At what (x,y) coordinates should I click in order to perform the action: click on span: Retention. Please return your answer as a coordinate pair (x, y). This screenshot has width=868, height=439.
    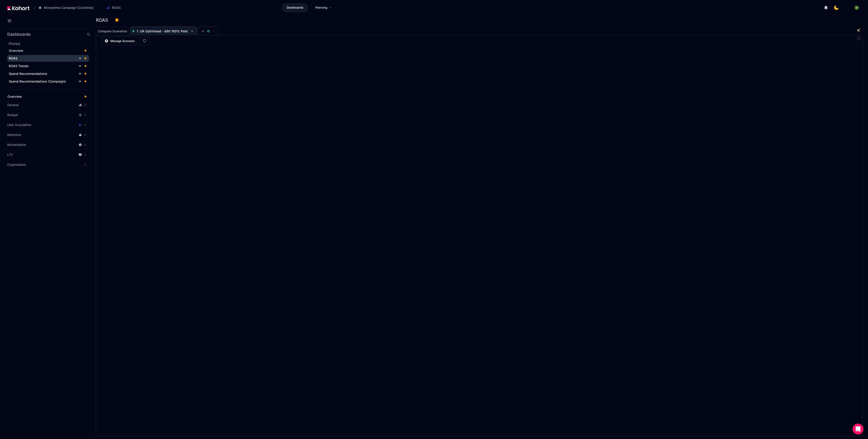
    Looking at the image, I should click on (14, 135).